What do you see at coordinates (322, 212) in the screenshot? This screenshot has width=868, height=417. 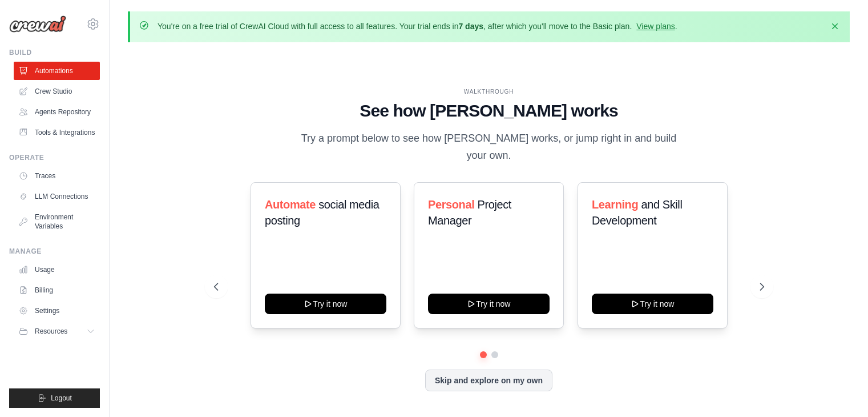 I see `span: social media posting` at bounding box center [322, 212].